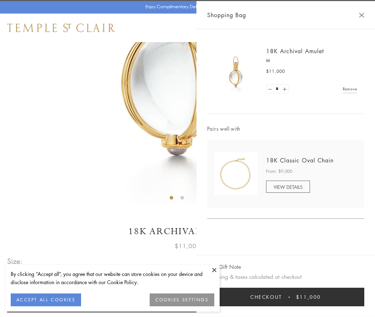  I want to click on img: 18K Archival Amulet, so click(235, 71).